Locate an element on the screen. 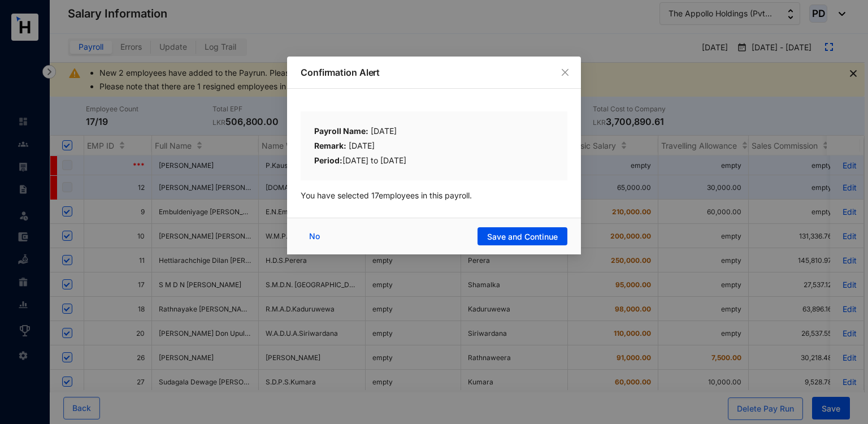 The image size is (868, 424). b: Period: is located at coordinates (328, 160).